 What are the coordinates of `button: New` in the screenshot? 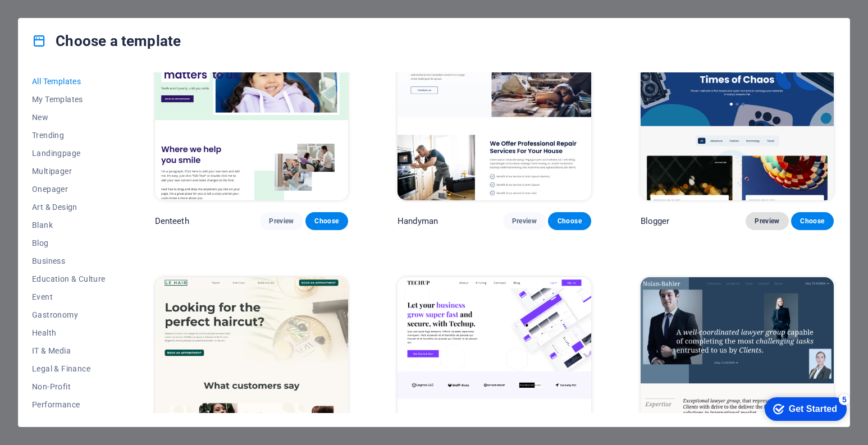 It's located at (69, 117).